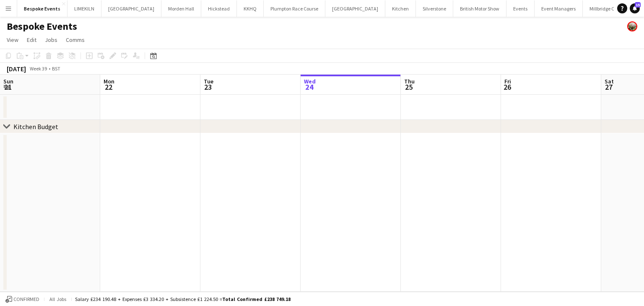 This screenshot has width=644, height=306. I want to click on app-user-avatar: Staffing Manager, so click(632, 27).